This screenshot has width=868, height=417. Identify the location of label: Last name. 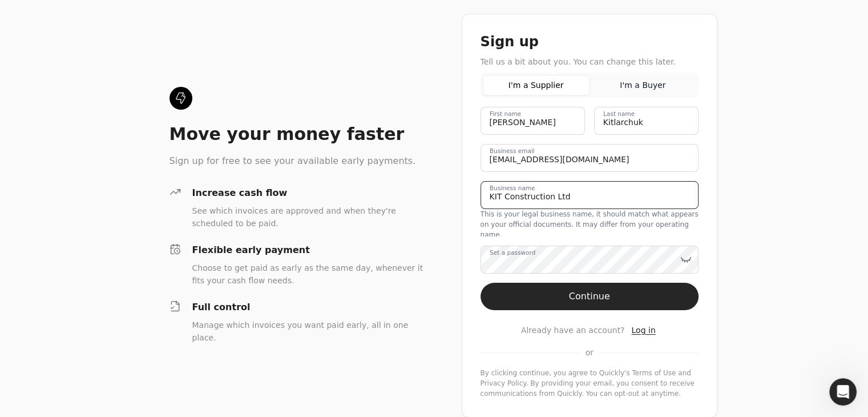
(619, 114).